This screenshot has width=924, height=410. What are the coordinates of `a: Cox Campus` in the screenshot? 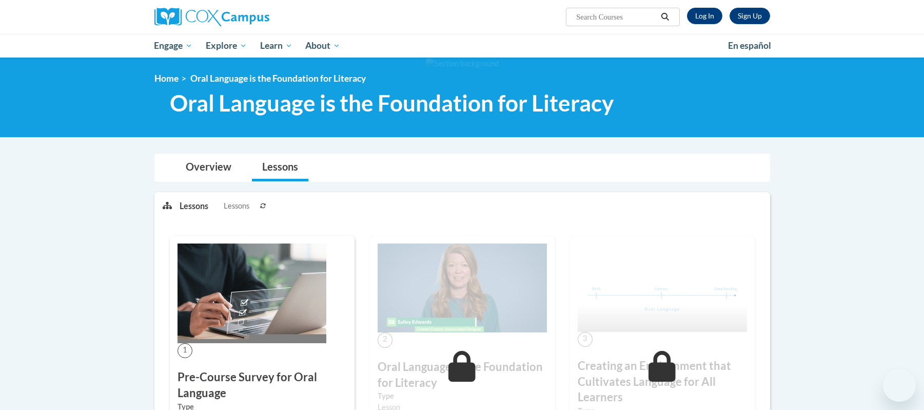 It's located at (252, 17).